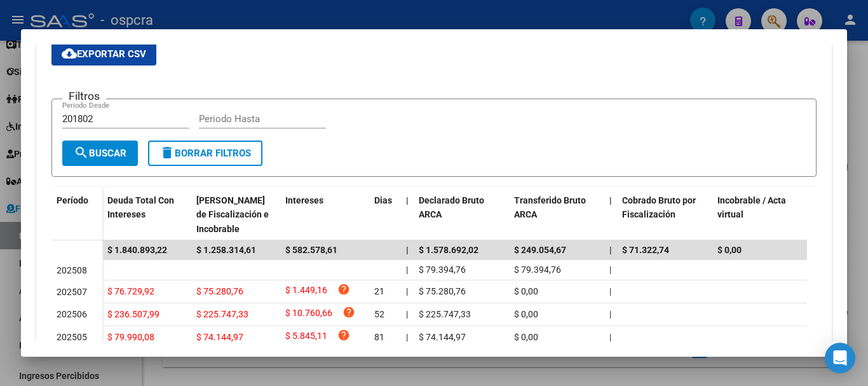 This screenshot has height=386, width=868. I want to click on span: $ 1.258.314,61, so click(226, 250).